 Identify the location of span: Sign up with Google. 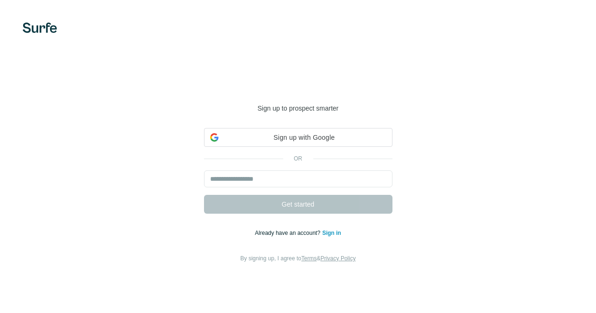
(304, 138).